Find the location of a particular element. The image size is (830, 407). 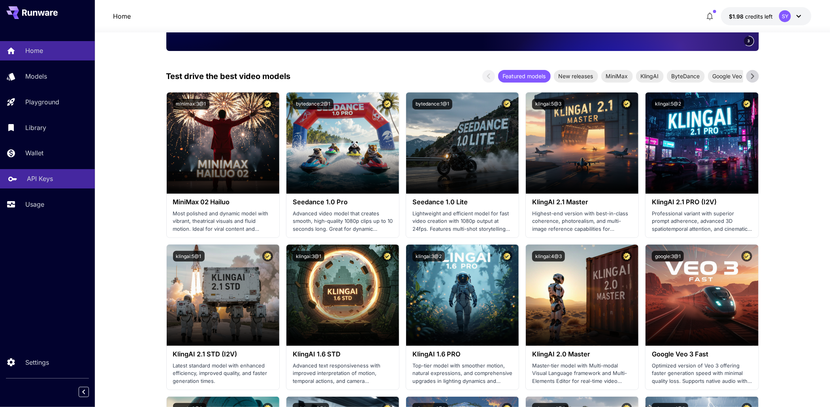

p: Latest standard model with enhanced efficiency, improved quality, and faster generation times. is located at coordinates (223, 374).